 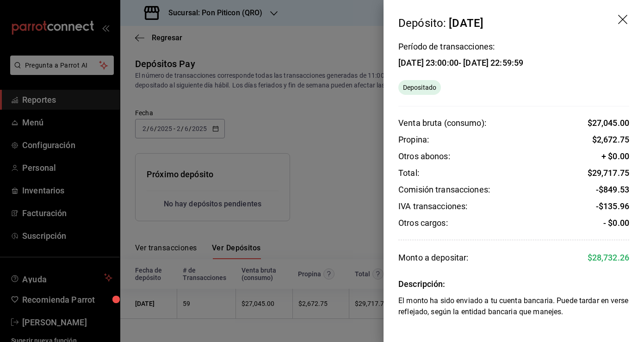 What do you see at coordinates (611, 139) in the screenshot?
I see `span: $ 2,672.75` at bounding box center [611, 139].